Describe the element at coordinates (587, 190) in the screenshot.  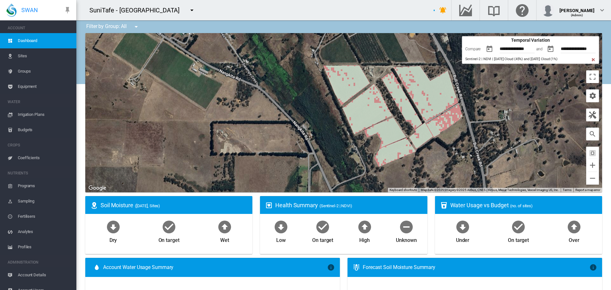
I see `a: Report a map error` at that location.